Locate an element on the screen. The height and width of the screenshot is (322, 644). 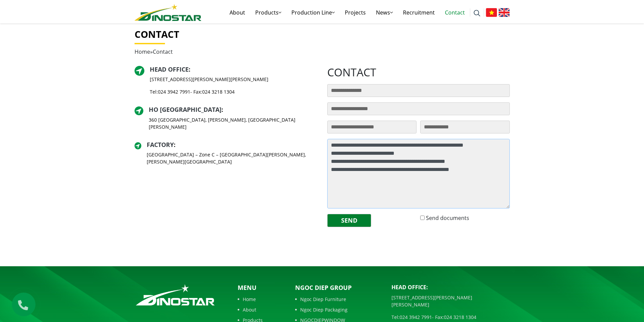
img: logo is located at coordinates (168, 13).